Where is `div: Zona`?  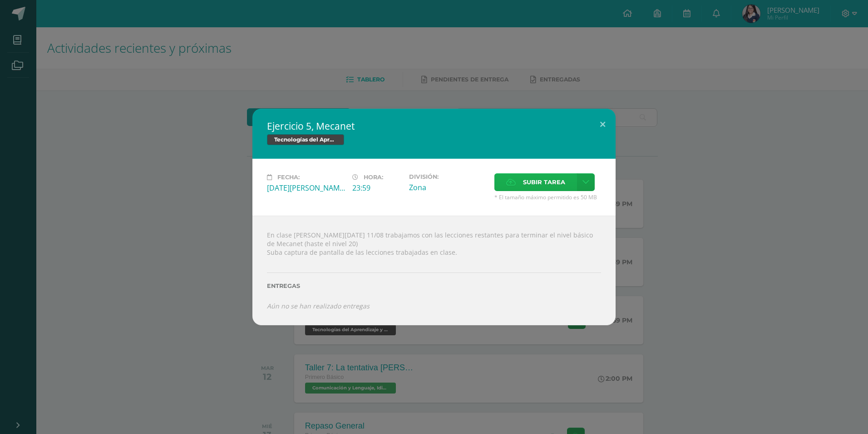 div: Zona is located at coordinates (449, 187).